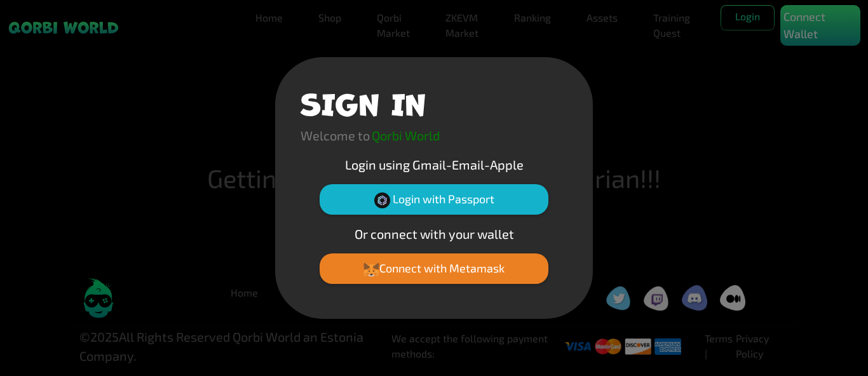  What do you see at coordinates (335, 135) in the screenshot?
I see `p: Welcome to` at bounding box center [335, 135].